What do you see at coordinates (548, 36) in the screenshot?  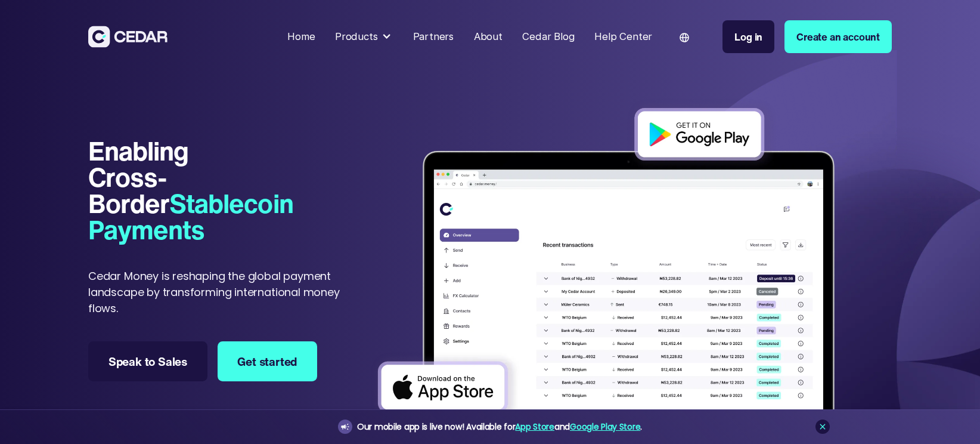 I see `div: Cedar Blog` at bounding box center [548, 36].